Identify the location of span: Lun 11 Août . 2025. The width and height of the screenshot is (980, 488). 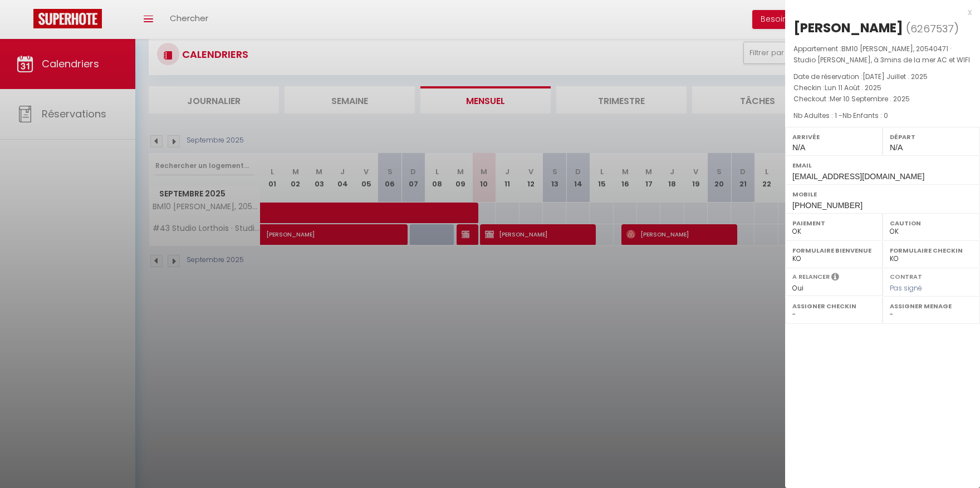
(854, 88).